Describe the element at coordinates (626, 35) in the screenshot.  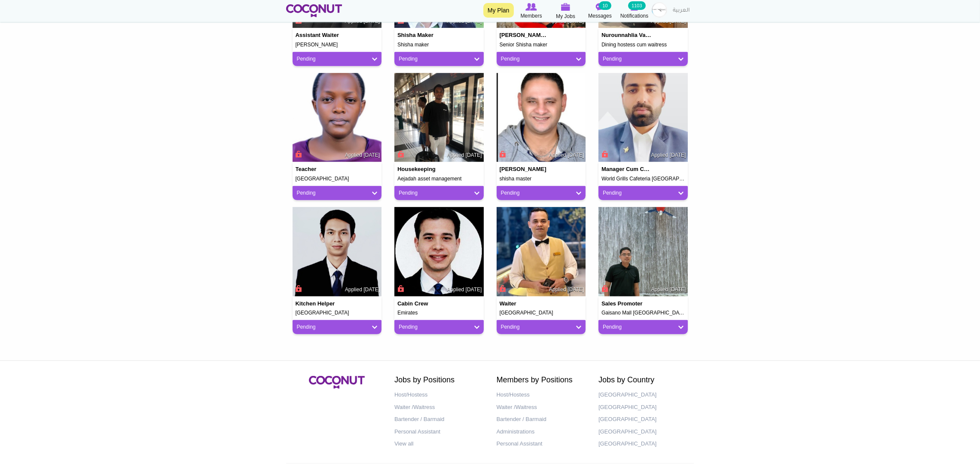
I see `h4: Nurounnahlia Vagnombolameva` at that location.